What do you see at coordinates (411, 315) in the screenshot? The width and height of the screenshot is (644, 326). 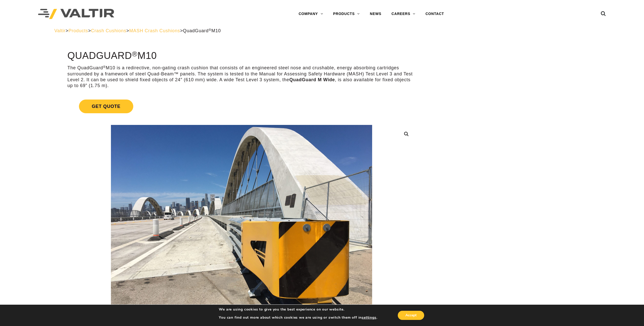 I see `button: Accept` at bounding box center [411, 315].